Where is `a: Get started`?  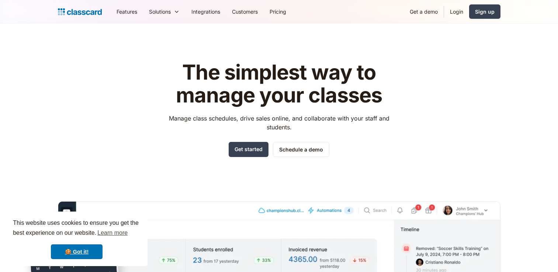 a: Get started is located at coordinates (249, 149).